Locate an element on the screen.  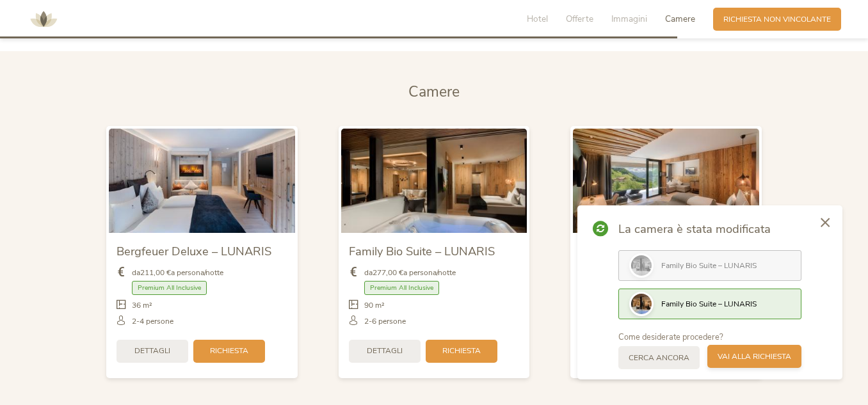
img: NOVITÀ! Panorama Suite is located at coordinates (665, 180).